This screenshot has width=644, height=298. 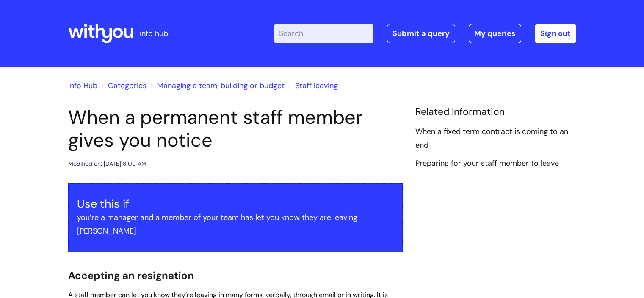 What do you see at coordinates (495, 34) in the screenshot?
I see `a: My queries` at bounding box center [495, 34].